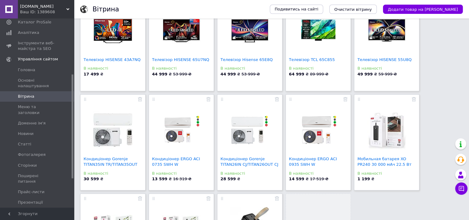 This screenshot has height=220, width=469. I want to click on img: Мобильная батарея XO PR240 30 000 мАч 22.5 Вт, so click(387, 130).